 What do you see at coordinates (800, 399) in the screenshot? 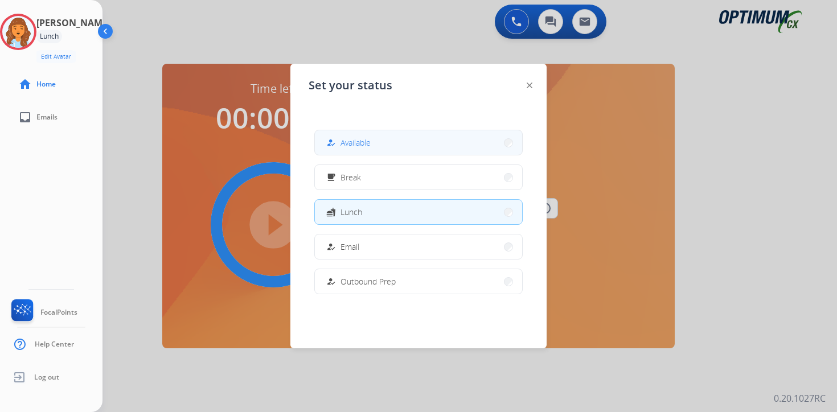
I see `p: 0.20.1027RC` at bounding box center [800, 399].